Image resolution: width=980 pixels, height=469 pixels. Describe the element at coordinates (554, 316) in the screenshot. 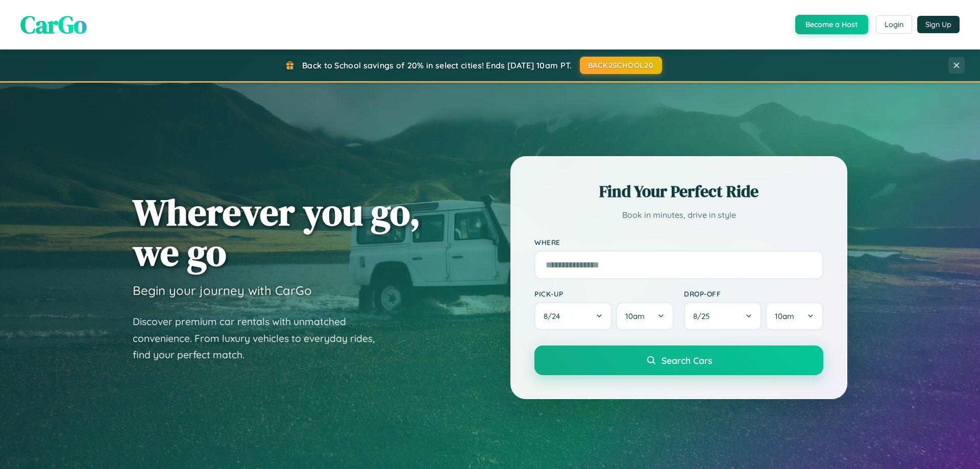

I see `span: 8 / 24` at that location.